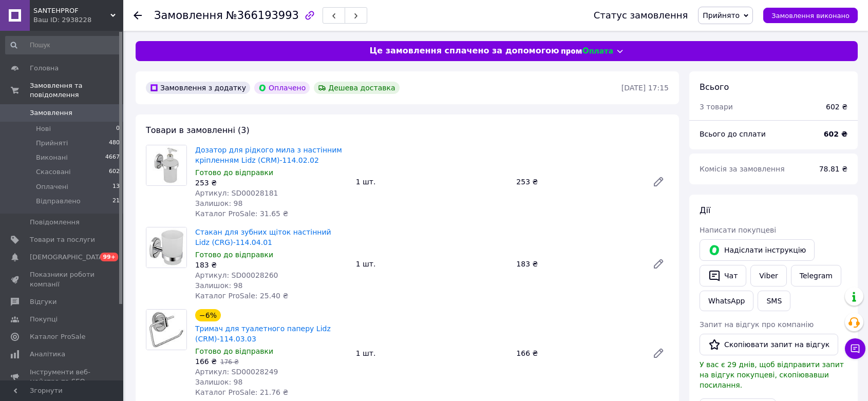  What do you see at coordinates (237, 372) in the screenshot?
I see `span: Артикул: SD00028249` at bounding box center [237, 372].